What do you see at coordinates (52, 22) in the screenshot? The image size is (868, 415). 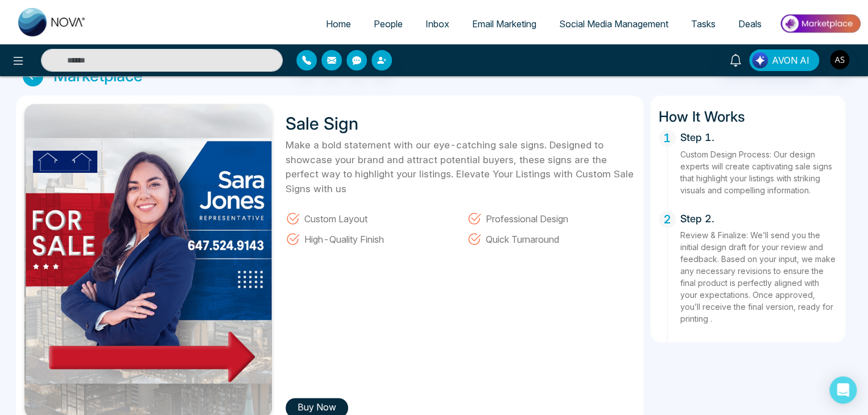 I see `img: Nova CRM Logo` at bounding box center [52, 22].